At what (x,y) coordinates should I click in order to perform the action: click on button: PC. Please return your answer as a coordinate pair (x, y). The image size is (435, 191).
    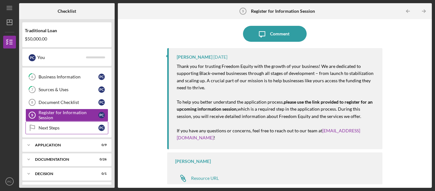
    Looking at the image, I should click on (10, 181).